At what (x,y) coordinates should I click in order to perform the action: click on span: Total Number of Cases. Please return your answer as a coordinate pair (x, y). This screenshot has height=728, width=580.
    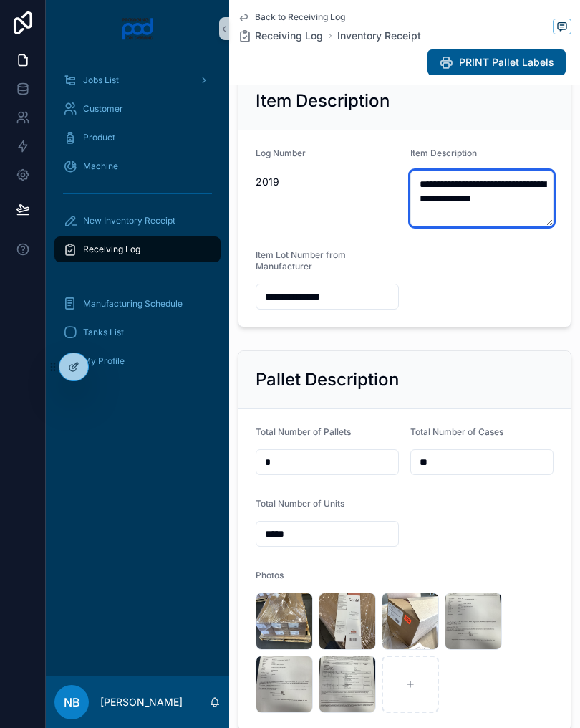
    Looking at the image, I should click on (457, 431).